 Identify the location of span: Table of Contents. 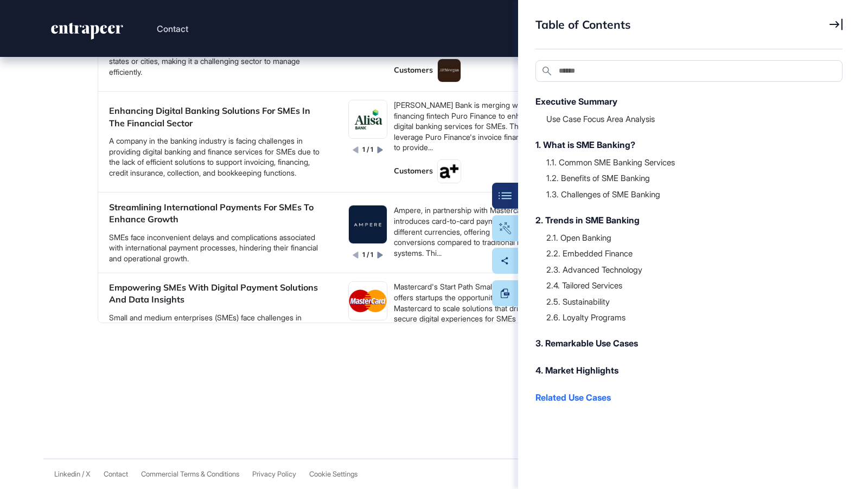
(583, 24).